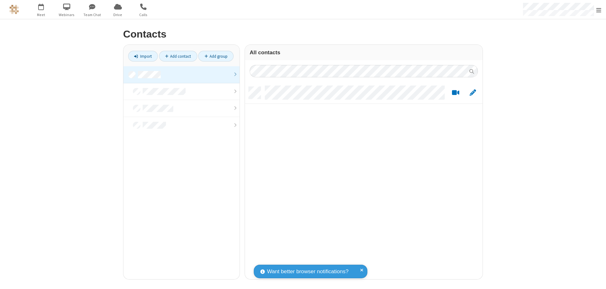  I want to click on div: grid, so click(364, 180).